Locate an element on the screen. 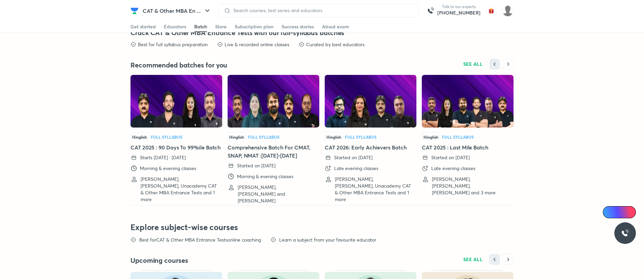  a: About exam is located at coordinates (336, 27).